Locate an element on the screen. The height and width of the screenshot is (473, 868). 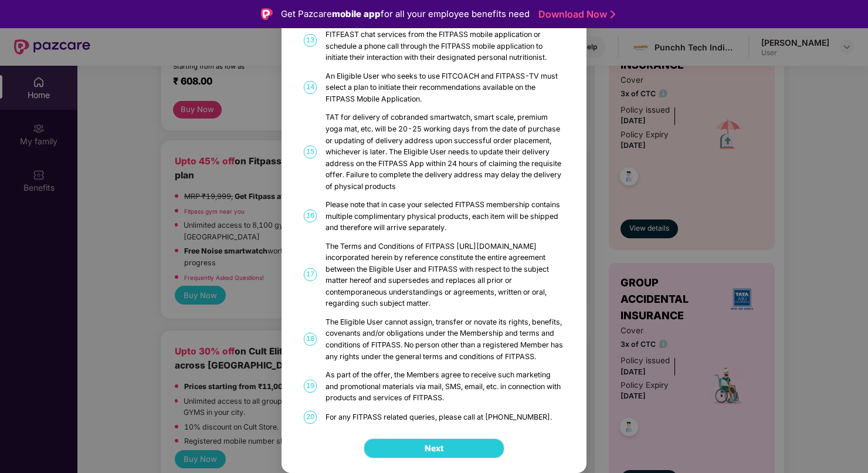
div: Get Pazcare for all your employee benefits need is located at coordinates (406, 14).